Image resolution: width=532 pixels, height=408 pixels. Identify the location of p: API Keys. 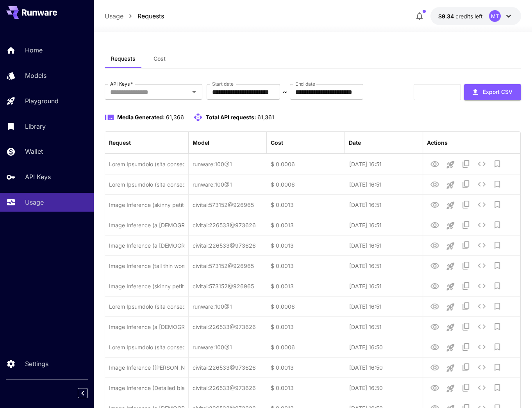
(38, 177).